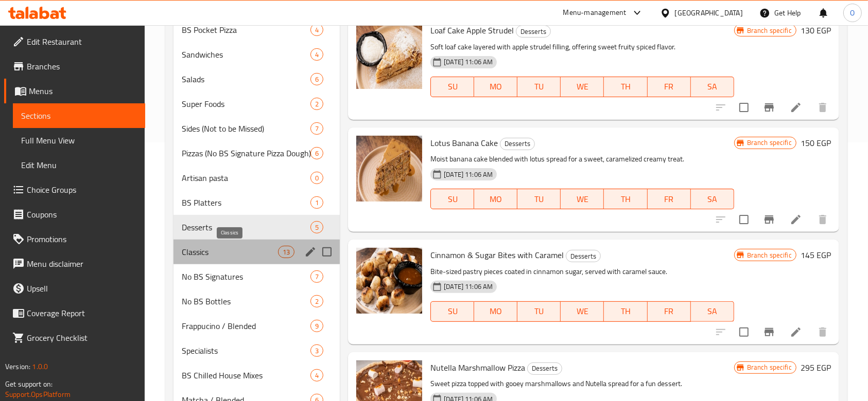 The height and width of the screenshot is (401, 868). I want to click on span: 9, so click(317, 326).